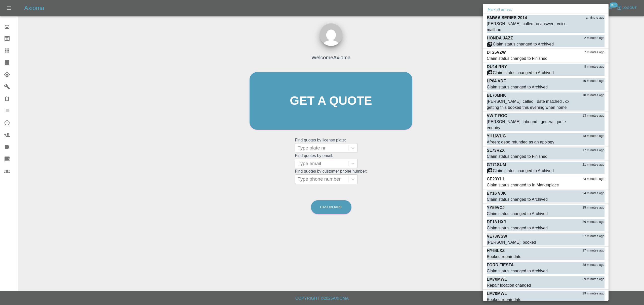  Describe the element at coordinates (500, 38) in the screenshot. I see `p: HONDA JAZZ` at that location.